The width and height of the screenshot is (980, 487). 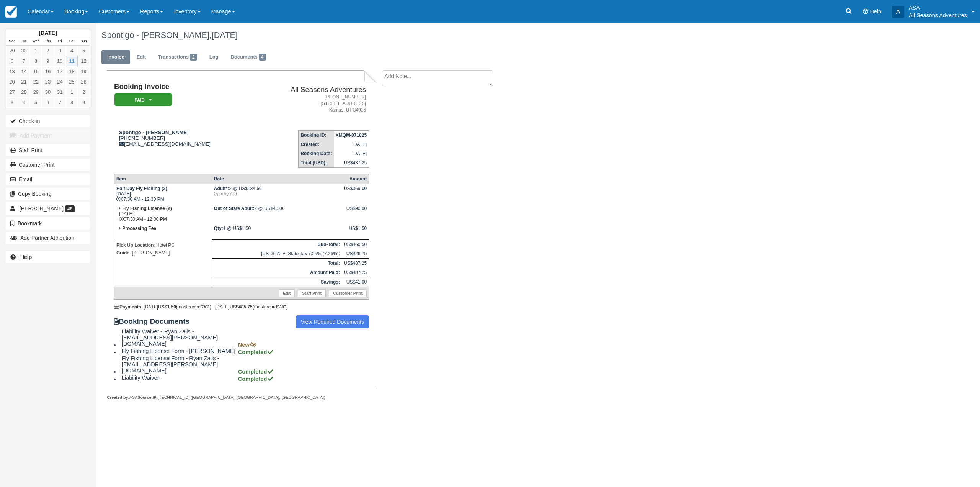 I want to click on button: Bookmark, so click(x=48, y=223).